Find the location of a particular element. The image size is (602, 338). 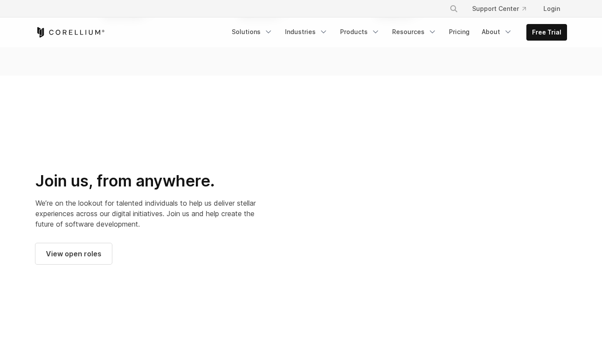

a: About is located at coordinates (497, 32).